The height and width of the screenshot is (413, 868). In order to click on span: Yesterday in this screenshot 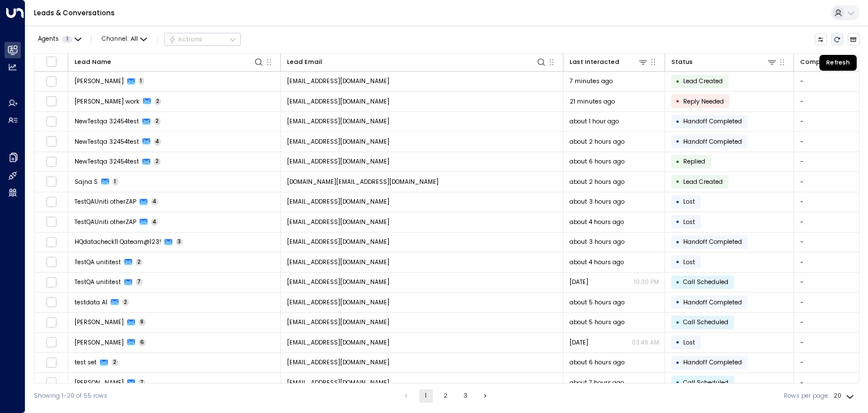, I will do `click(579, 282)`.